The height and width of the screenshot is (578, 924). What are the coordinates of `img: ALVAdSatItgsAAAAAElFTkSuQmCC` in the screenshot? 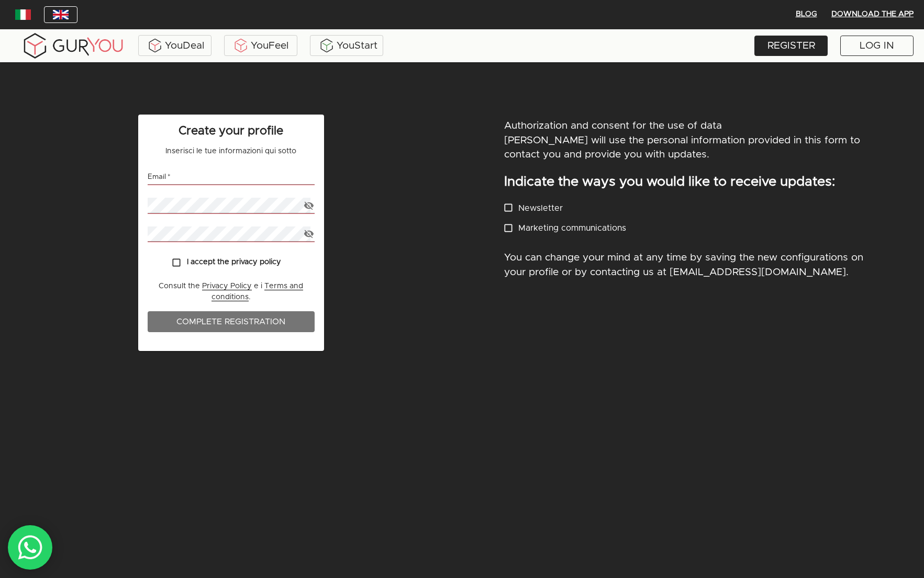 It's located at (155, 46).